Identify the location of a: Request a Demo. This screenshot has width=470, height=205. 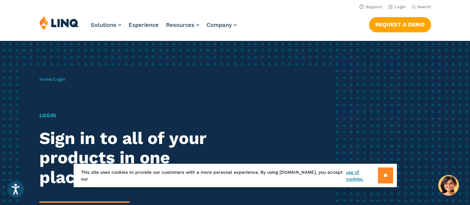
(400, 25).